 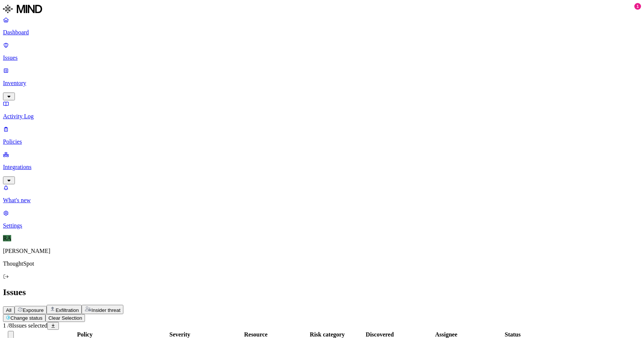 What do you see at coordinates (4, 326) in the screenshot?
I see `span: 1` at bounding box center [4, 326].